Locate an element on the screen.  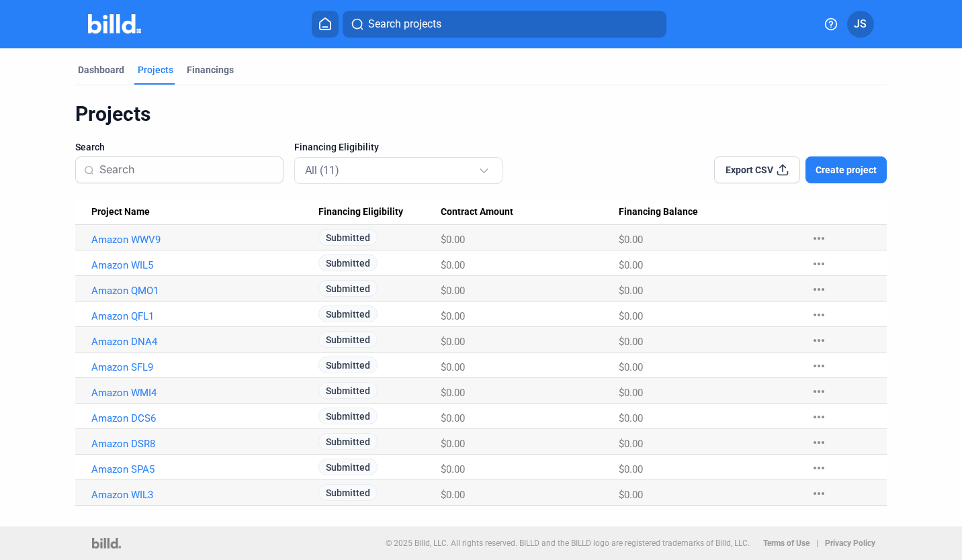
a: Amazon SPA5 is located at coordinates (199, 469).